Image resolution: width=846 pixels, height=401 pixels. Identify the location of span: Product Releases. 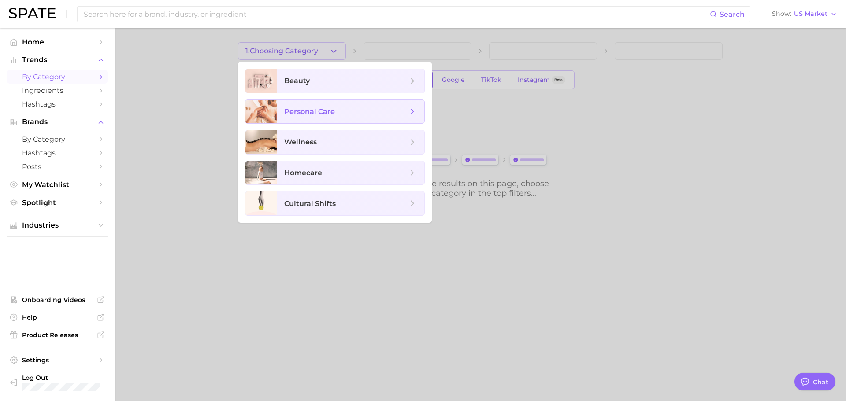
(57, 335).